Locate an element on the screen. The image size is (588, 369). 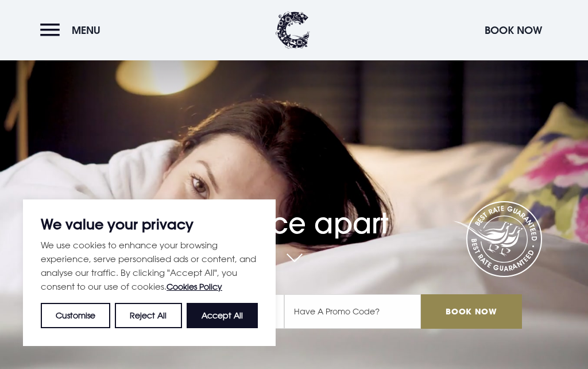
span: Menu is located at coordinates (86, 30).